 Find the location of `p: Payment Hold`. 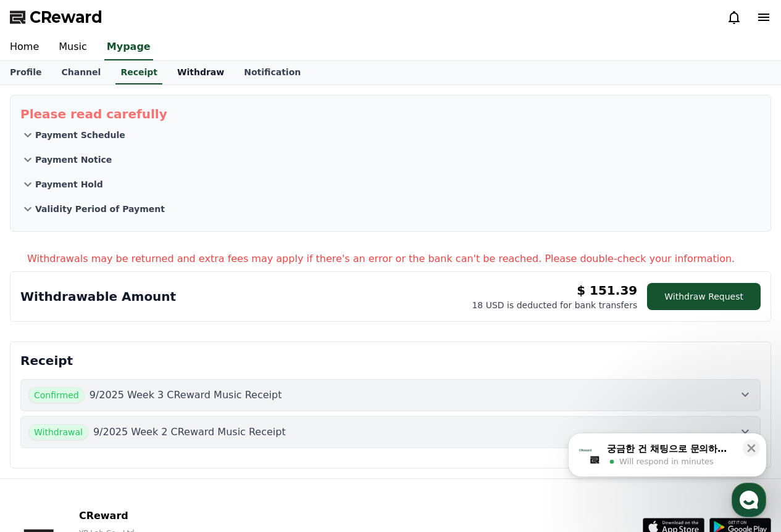

p: Payment Hold is located at coordinates (69, 185).